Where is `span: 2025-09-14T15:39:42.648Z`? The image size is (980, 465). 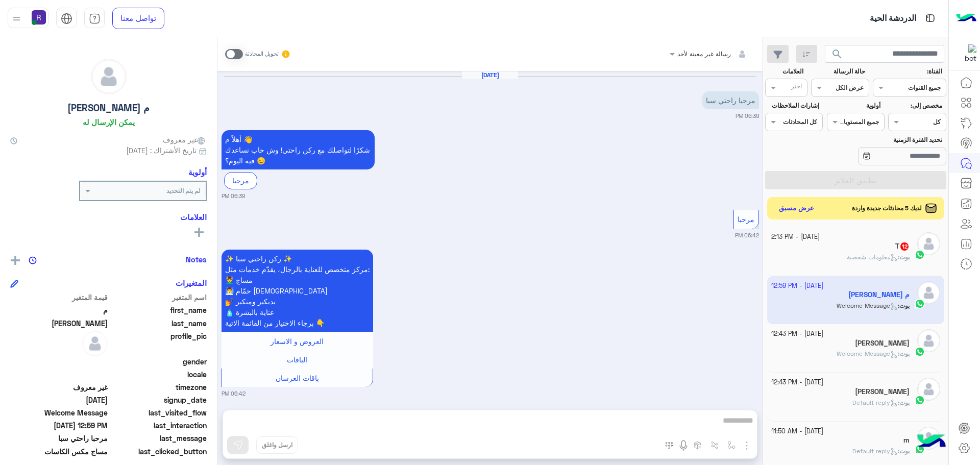
span: 2025-09-14T15:39:42.648Z is located at coordinates (59, 399).